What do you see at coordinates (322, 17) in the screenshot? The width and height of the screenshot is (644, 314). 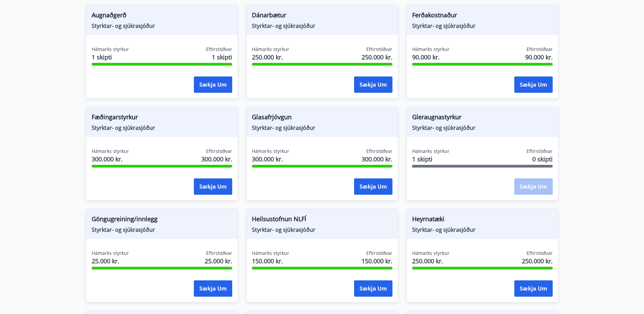 I see `span: Dánarbætur` at bounding box center [322, 17].